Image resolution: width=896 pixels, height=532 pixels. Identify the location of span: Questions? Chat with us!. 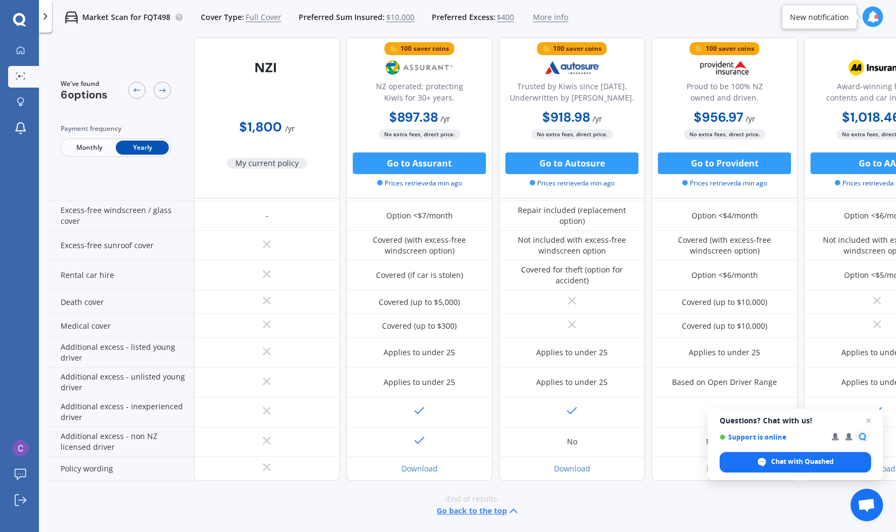
(795, 421).